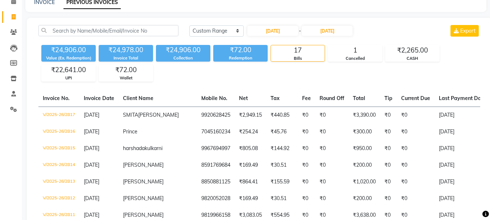  I want to click on div: Value (Ex. Redemption), so click(69, 58).